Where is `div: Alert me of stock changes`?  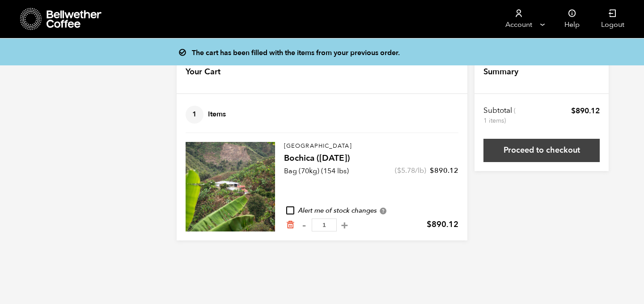 div: Alert me of stock changes is located at coordinates (371, 211).